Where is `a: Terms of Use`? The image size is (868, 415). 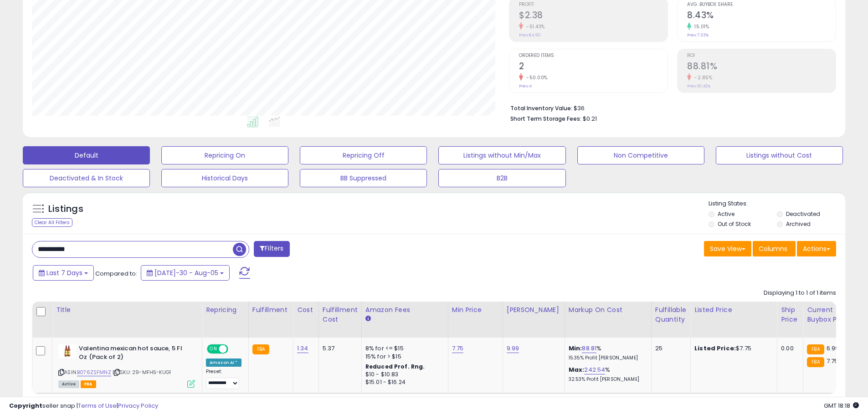
a: Terms of Use is located at coordinates (97, 405).